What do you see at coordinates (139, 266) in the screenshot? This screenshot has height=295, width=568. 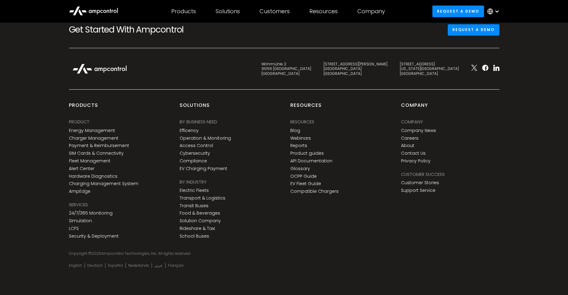 I see `a: Nederlands` at bounding box center [139, 266].